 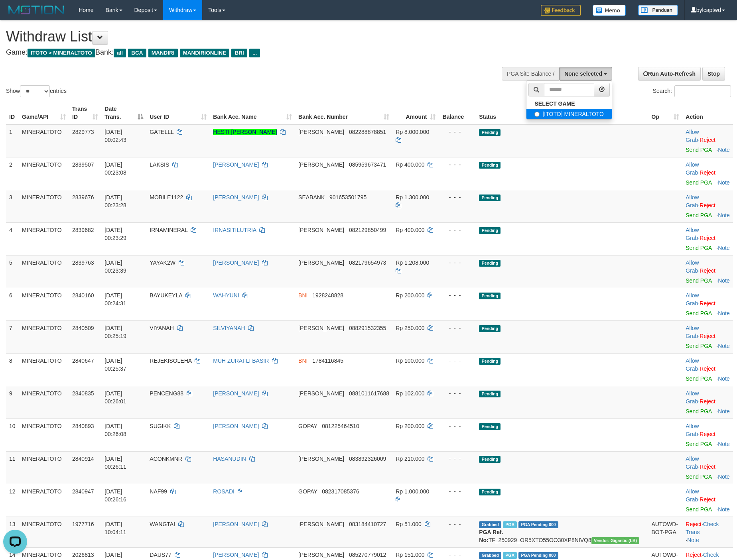 What do you see at coordinates (235, 230) in the screenshot?
I see `a: IRNASITILUTRIA` at bounding box center [235, 230].